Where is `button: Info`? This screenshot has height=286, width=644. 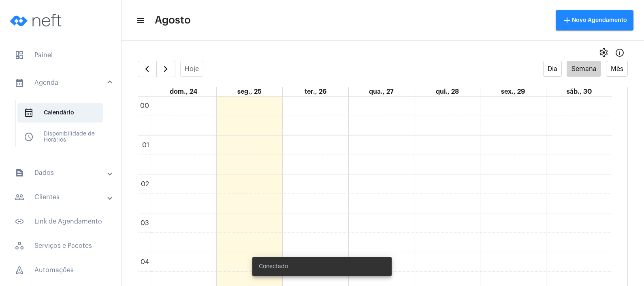
button: Info is located at coordinates (619, 53).